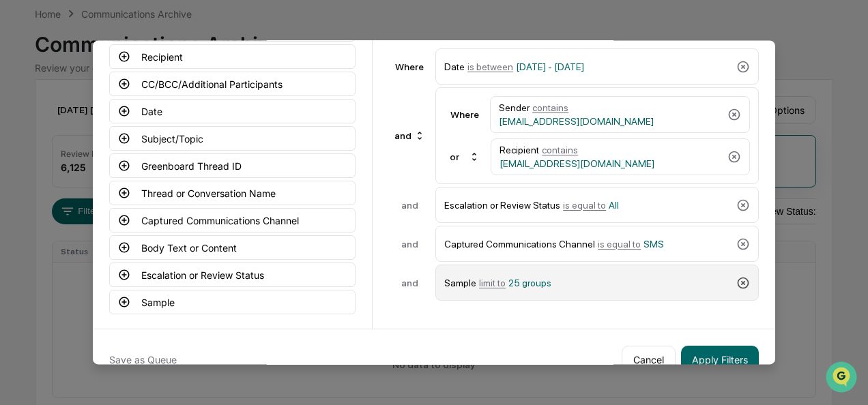 This screenshot has width=868, height=405. What do you see at coordinates (588, 283) in the screenshot?
I see `div: Sample` at bounding box center [588, 283].